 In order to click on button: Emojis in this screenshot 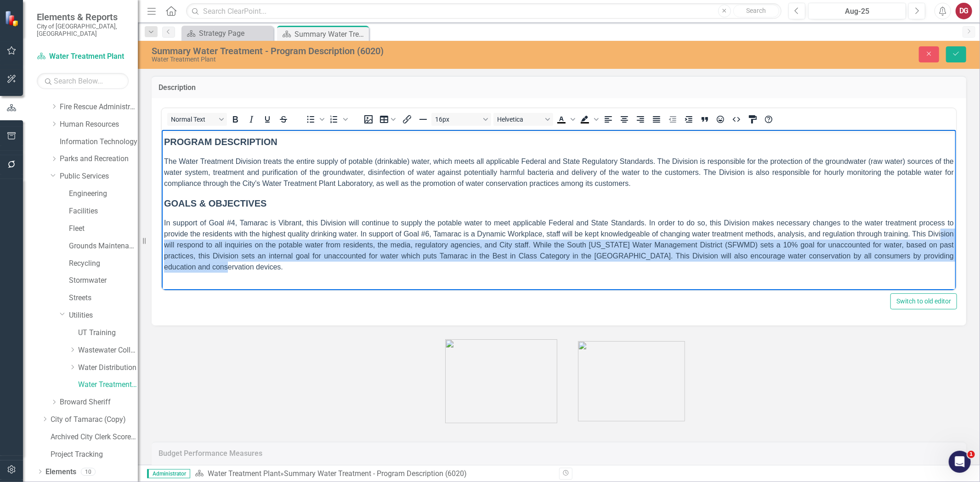, I will do `click(721, 119)`.